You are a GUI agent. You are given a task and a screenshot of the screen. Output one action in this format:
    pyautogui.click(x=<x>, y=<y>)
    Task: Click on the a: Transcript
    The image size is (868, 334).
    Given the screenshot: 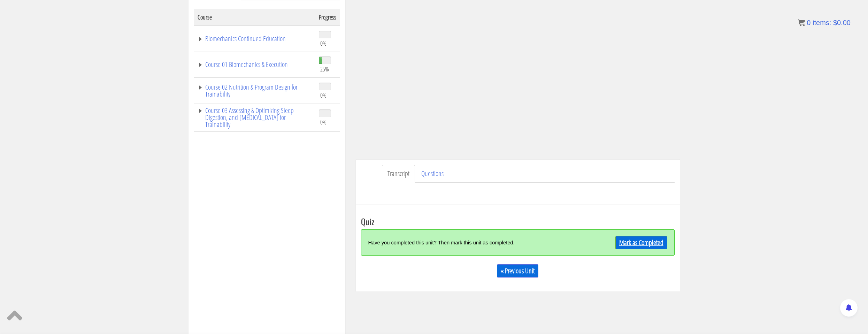 What is the action you would take?
    pyautogui.click(x=399, y=173)
    